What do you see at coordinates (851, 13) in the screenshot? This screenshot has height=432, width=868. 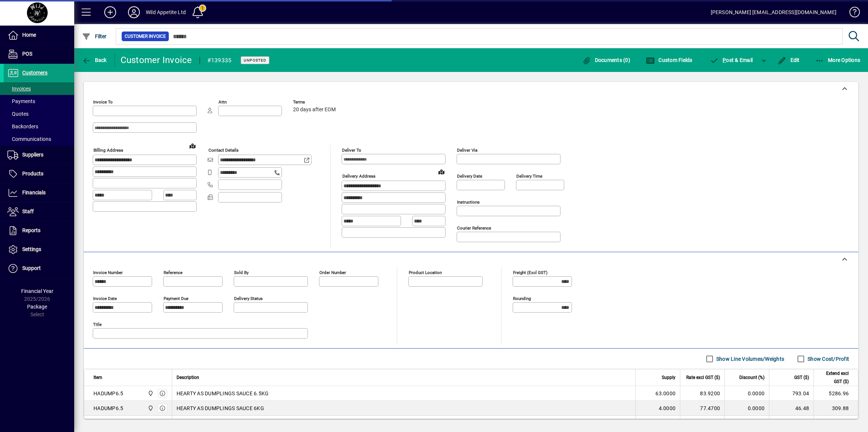 I see `a: Knowledge Base` at bounding box center [851, 13].